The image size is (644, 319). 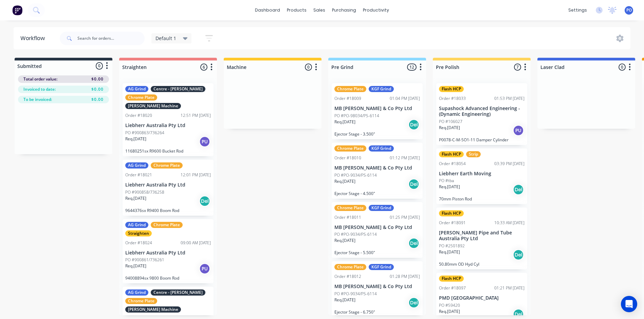 What do you see at coordinates (452, 288) in the screenshot?
I see `div: Order #18097` at bounding box center [452, 288].